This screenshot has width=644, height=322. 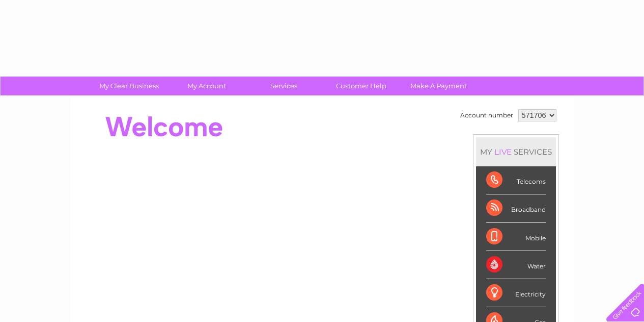 What do you see at coordinates (516, 293) in the screenshot?
I see `div: Electricity` at bounding box center [516, 293].